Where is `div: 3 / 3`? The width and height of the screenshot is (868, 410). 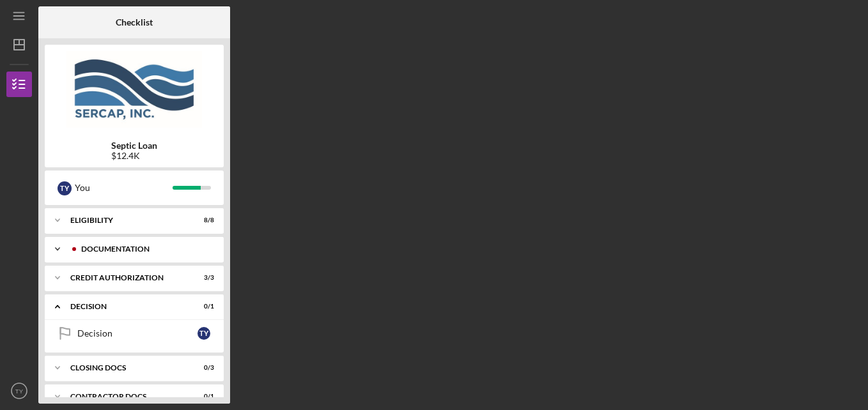 div: 3 / 3 is located at coordinates (202, 278).